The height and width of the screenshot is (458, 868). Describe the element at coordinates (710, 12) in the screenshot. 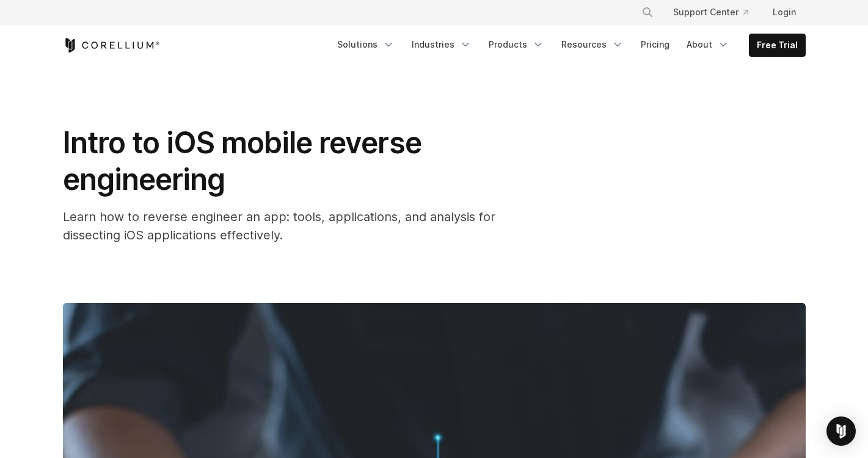

I see `a: Support Center` at that location.